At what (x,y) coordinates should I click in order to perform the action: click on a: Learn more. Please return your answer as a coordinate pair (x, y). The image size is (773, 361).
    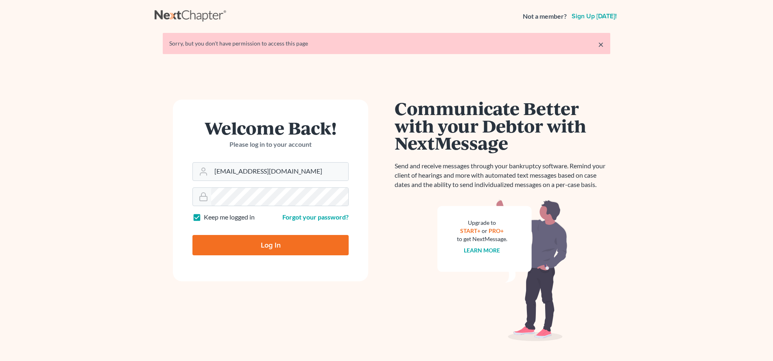
    Looking at the image, I should click on (482, 250).